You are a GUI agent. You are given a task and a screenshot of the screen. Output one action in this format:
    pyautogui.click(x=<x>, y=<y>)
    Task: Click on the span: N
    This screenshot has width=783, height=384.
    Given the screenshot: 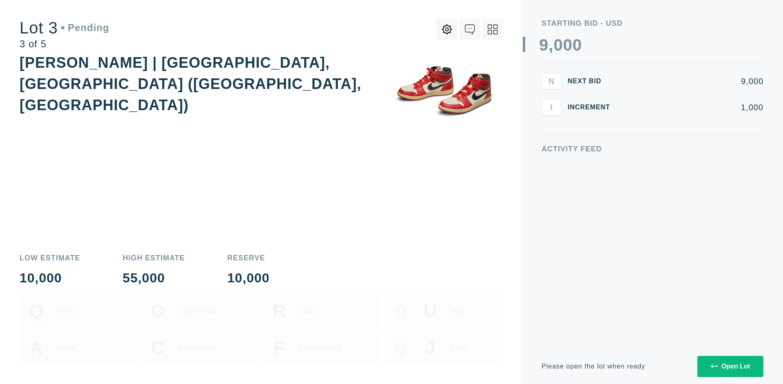 What is the action you would take?
    pyautogui.click(x=551, y=81)
    